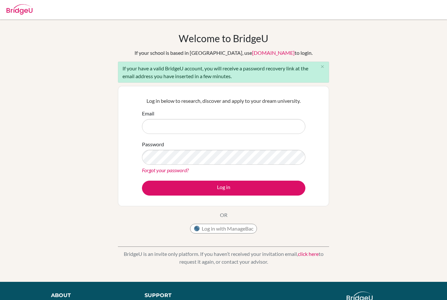 The width and height of the screenshot is (447, 300). Describe the element at coordinates (223, 188) in the screenshot. I see `button: Log in` at that location.